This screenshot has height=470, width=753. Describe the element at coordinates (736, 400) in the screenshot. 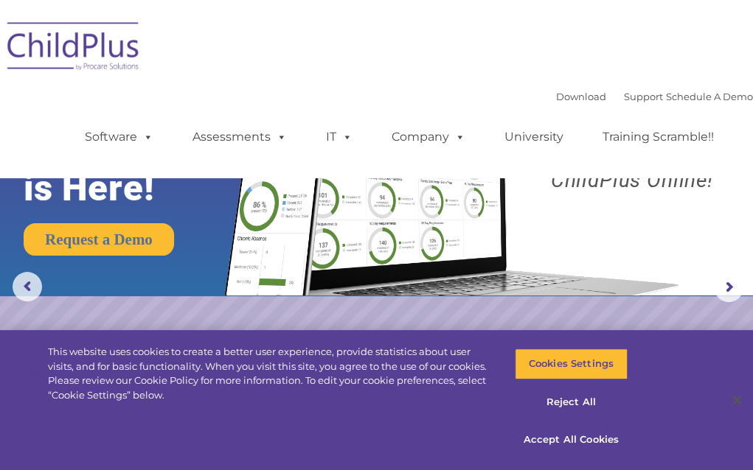

I see `button: Close` at that location.